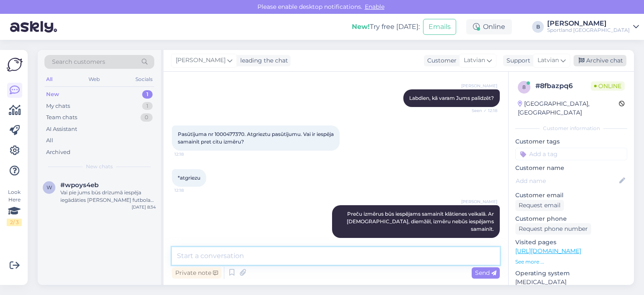 The image size is (644, 295). I want to click on div: Request phone number, so click(553, 229).